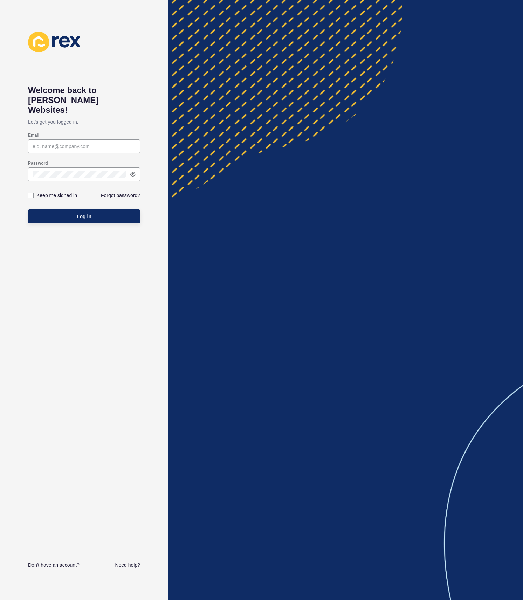 This screenshot has width=523, height=600. What do you see at coordinates (38, 163) in the screenshot?
I see `label: Password` at bounding box center [38, 163].